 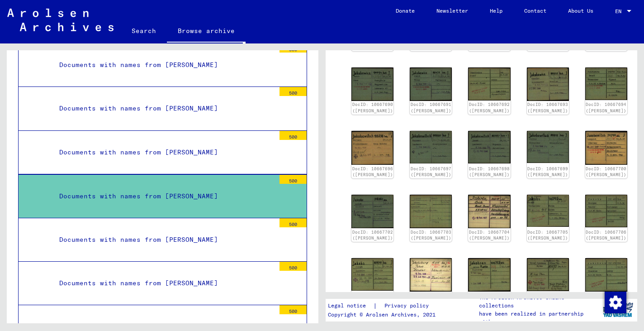 What do you see at coordinates (620, 11) in the screenshot?
I see `span: EN` at bounding box center [620, 11].